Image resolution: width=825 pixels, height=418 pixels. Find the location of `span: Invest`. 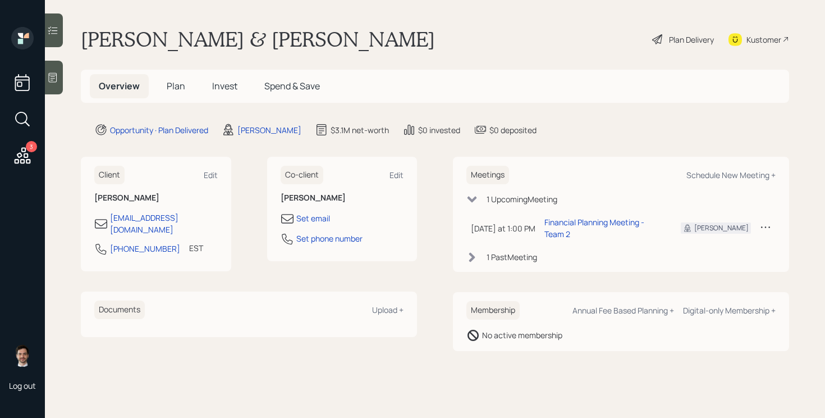

span: Invest is located at coordinates (225, 86).